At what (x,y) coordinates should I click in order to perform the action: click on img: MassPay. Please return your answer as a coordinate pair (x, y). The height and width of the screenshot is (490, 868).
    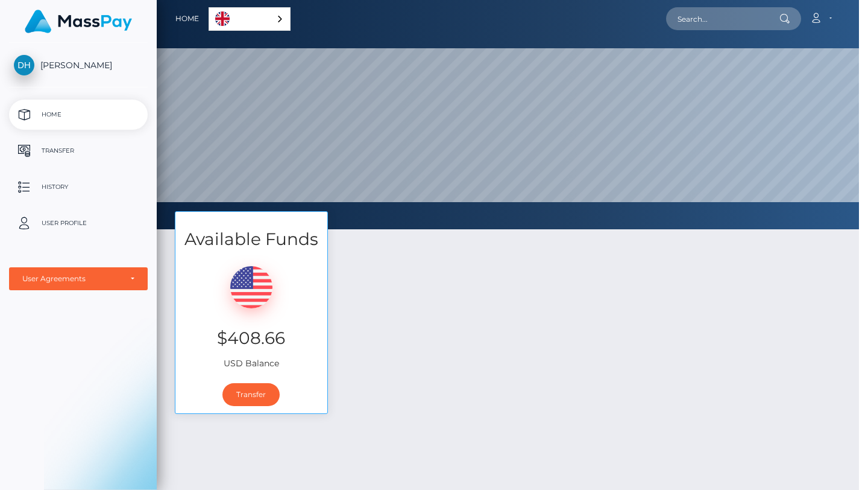
    Looking at the image, I should click on (78, 21).